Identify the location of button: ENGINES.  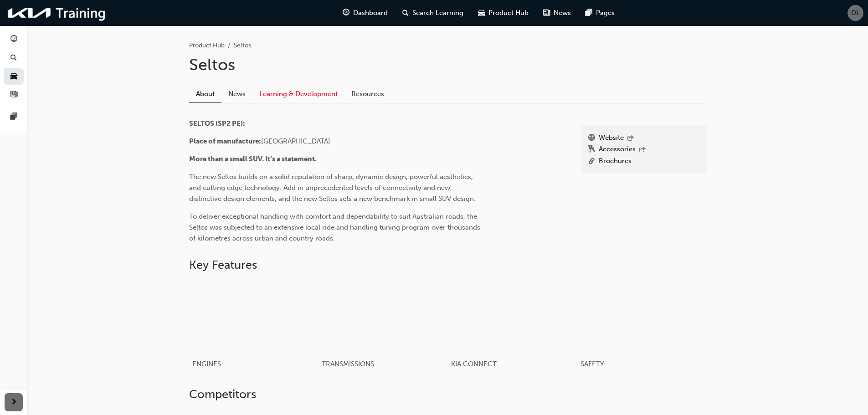
(254, 329).